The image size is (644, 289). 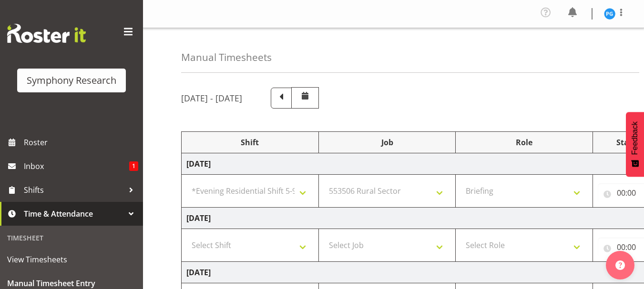 What do you see at coordinates (72, 238) in the screenshot?
I see `div: Timesheet` at bounding box center [72, 238].